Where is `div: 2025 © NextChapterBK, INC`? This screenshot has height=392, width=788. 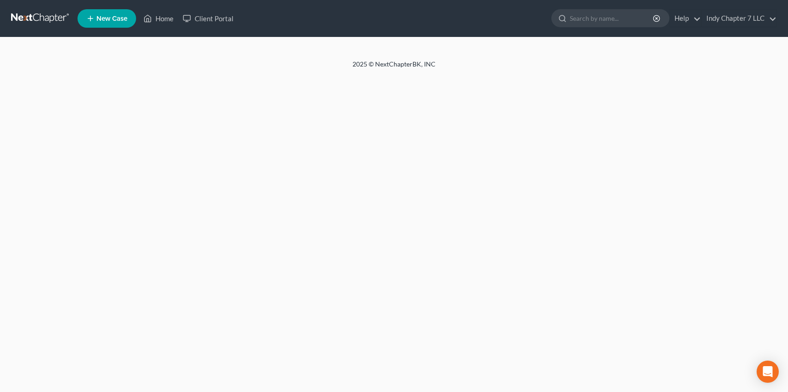 div: 2025 © NextChapterBK, INC is located at coordinates (394, 68).